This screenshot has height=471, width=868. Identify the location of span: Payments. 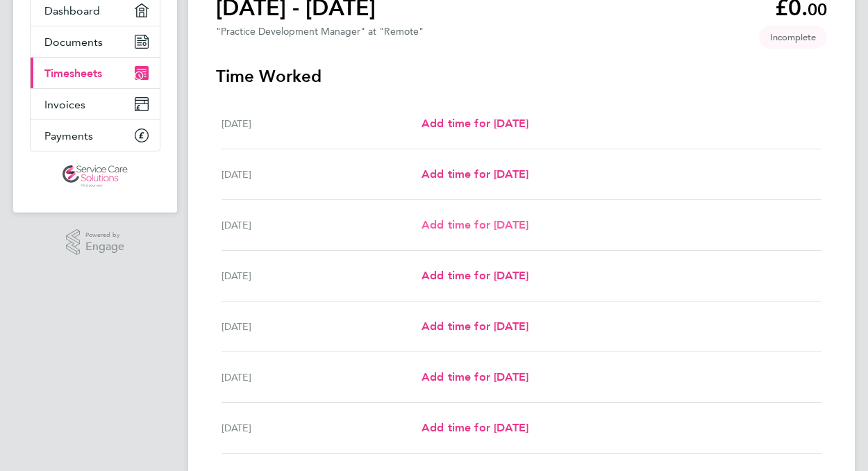
(69, 135).